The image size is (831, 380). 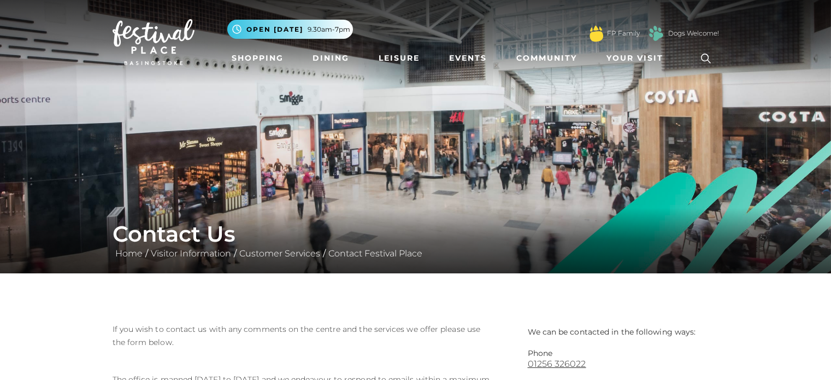 What do you see at coordinates (623, 363) in the screenshot?
I see `a: 01256 326022` at bounding box center [623, 363].